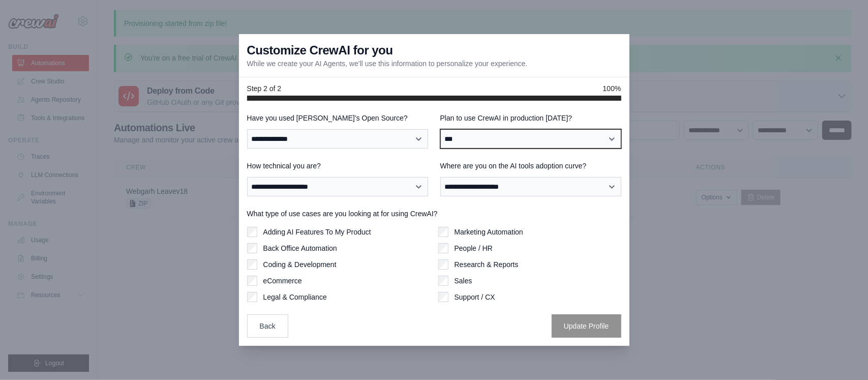 Image resolution: width=868 pixels, height=380 pixels. What do you see at coordinates (300, 249) in the screenshot?
I see `label: Back Office Automation` at bounding box center [300, 249].